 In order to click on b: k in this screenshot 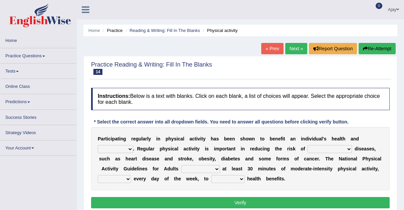, I will do `click(188, 159)`.